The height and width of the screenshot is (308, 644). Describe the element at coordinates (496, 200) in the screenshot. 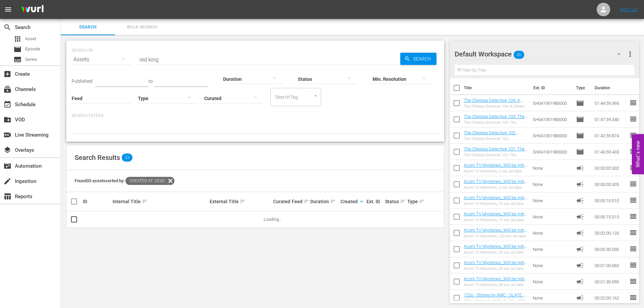

I see `a: Acorn TV Mysteries_Will be right back 10 S01642205001 FINAL` at that location.